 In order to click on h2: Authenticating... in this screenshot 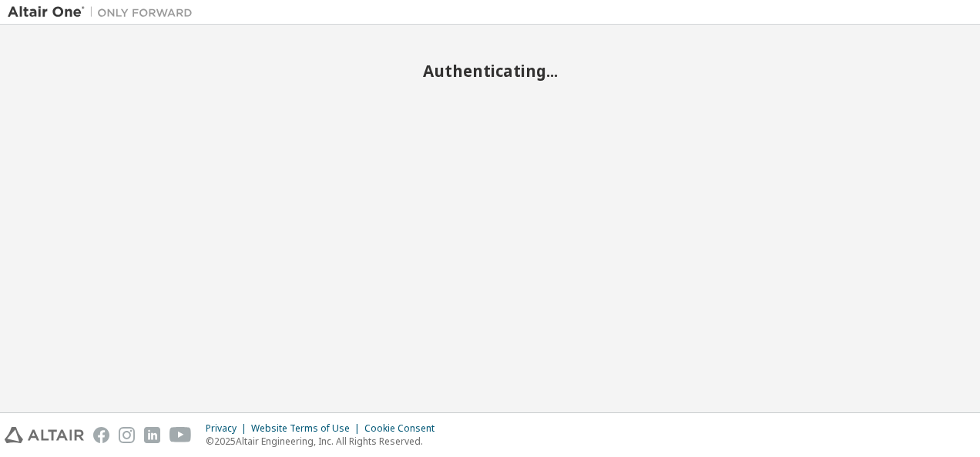, I will do `click(490, 71)`.